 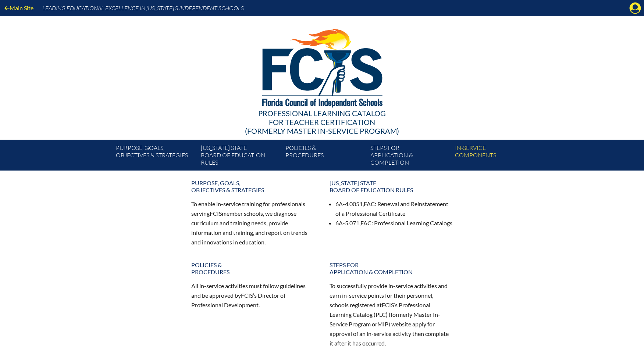 What do you see at coordinates (322, 66) in the screenshot?
I see `img: FCISlogo221.eps` at bounding box center [322, 66].